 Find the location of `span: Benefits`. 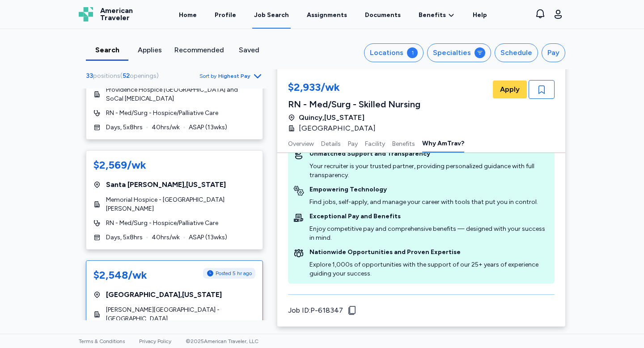

span: Benefits is located at coordinates (432, 15).